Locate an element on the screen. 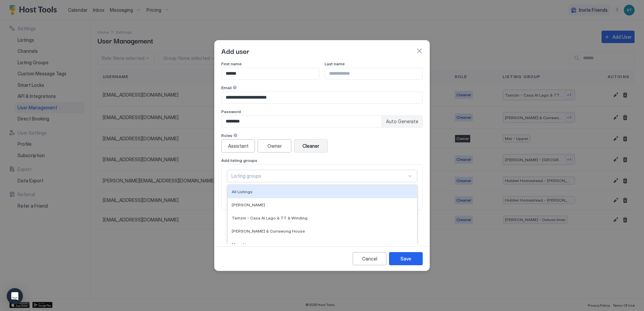  span: Add listing groups is located at coordinates (239, 160).